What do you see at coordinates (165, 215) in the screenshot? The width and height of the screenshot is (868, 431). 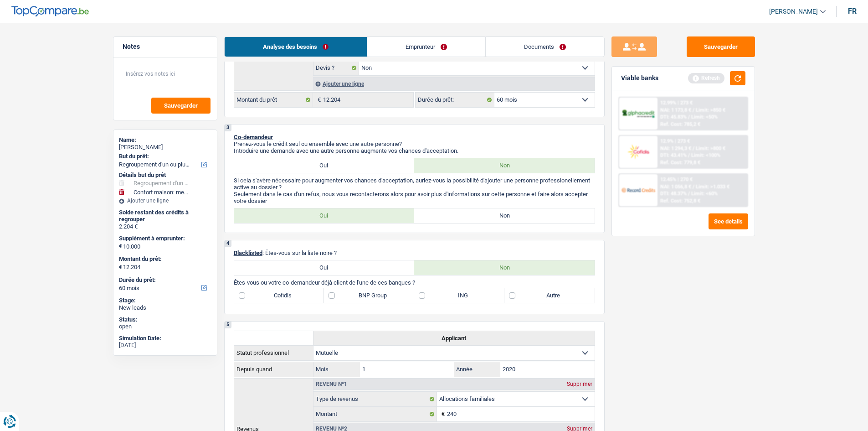 I see `div: Solde restant des crédits à regrouper` at bounding box center [165, 215].